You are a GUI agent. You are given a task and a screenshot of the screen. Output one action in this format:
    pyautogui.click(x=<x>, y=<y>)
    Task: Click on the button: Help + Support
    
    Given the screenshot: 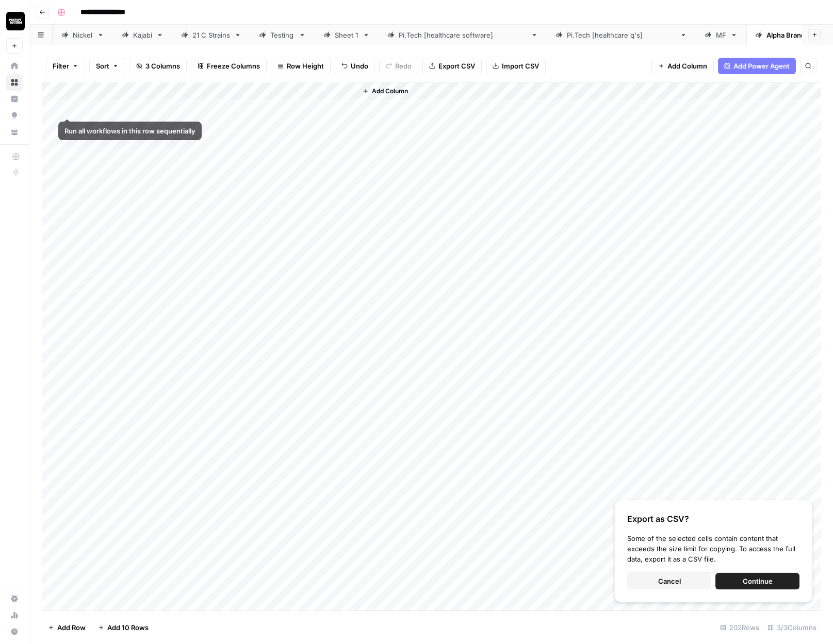 What is the action you would take?
    pyautogui.click(x=14, y=632)
    